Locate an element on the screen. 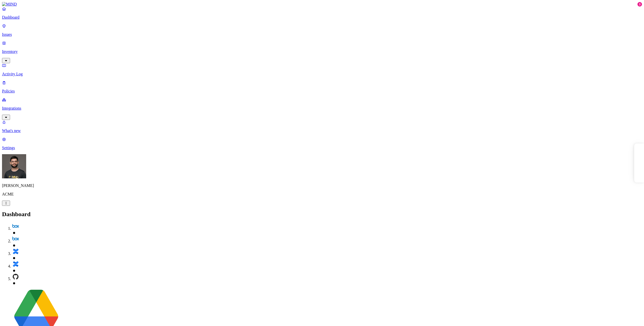  a: Inventory is located at coordinates (322, 52).